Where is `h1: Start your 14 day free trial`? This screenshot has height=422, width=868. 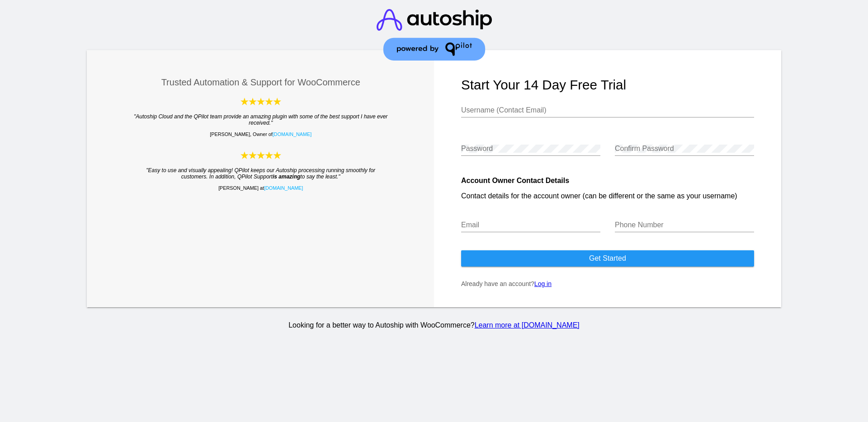 h1: Start your 14 day free trial is located at coordinates (608, 85).